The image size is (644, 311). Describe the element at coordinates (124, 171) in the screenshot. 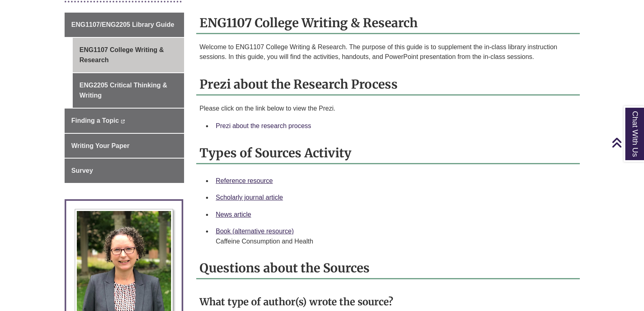

I see `a: Survey` at that location.